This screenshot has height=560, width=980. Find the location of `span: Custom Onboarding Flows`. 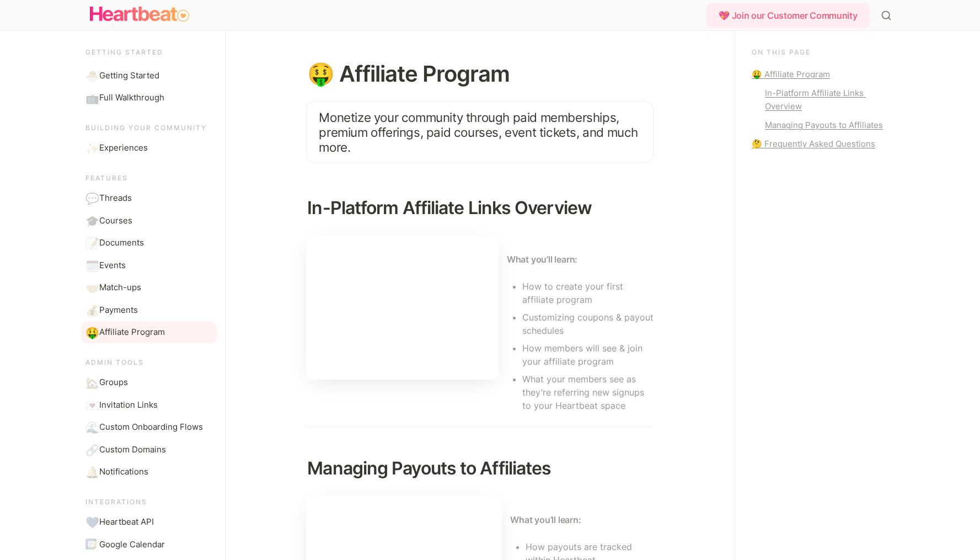

span: Custom Onboarding Flows is located at coordinates (151, 427).